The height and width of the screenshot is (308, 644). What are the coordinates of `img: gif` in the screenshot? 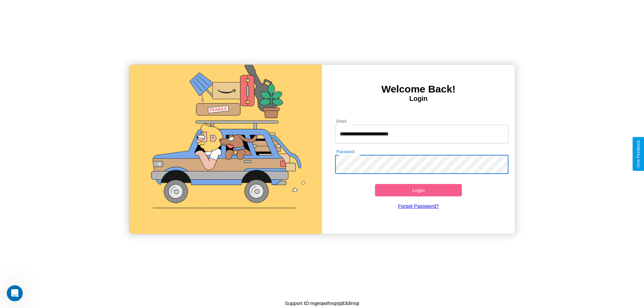 It's located at (226, 149).